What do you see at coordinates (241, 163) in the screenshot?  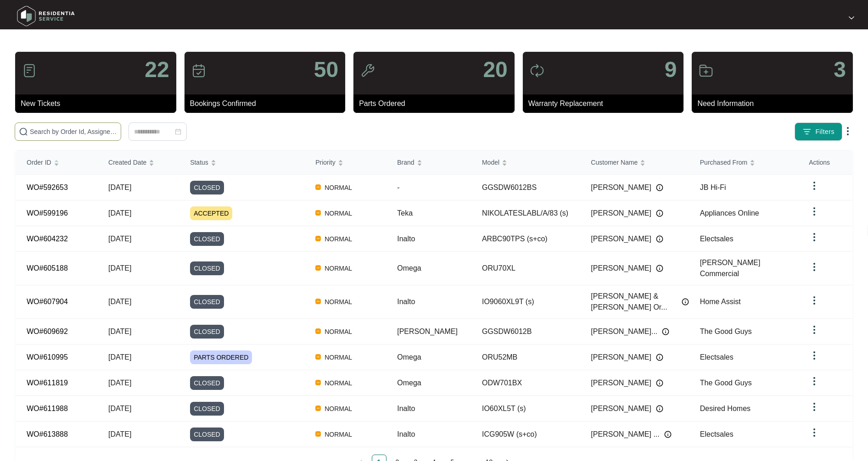 I see `th: Status` at bounding box center [241, 163].